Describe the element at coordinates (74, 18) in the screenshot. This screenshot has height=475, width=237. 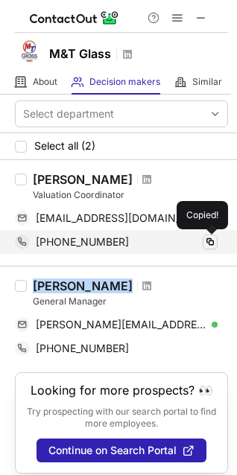
I see `img: ContactOut v5.3.10` at that location.